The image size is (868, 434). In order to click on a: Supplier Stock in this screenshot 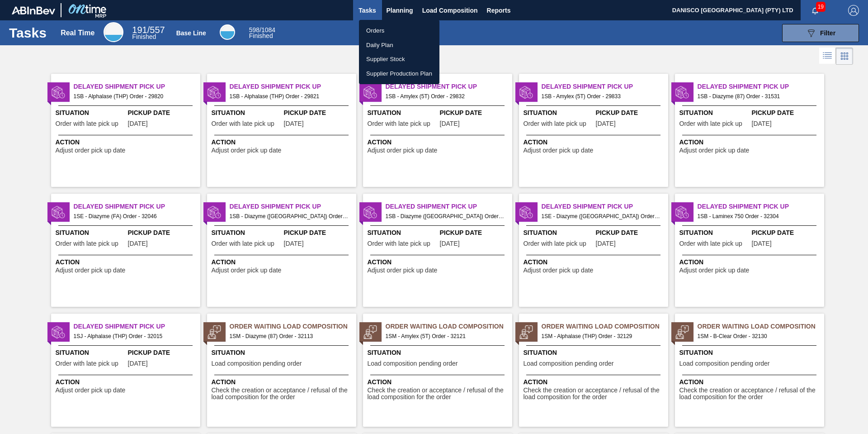, I will do `click(399, 59)`.